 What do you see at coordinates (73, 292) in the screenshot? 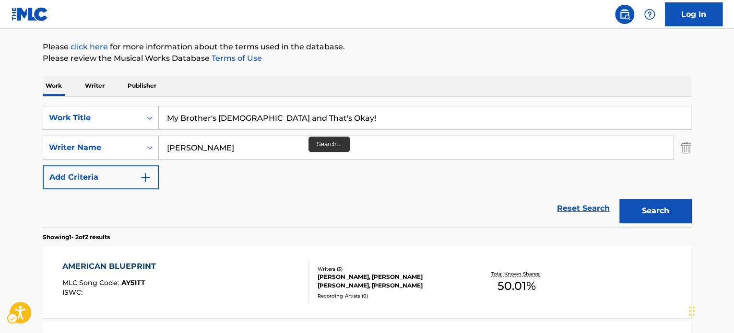
I see `span: ISWC :` at bounding box center [73, 292].